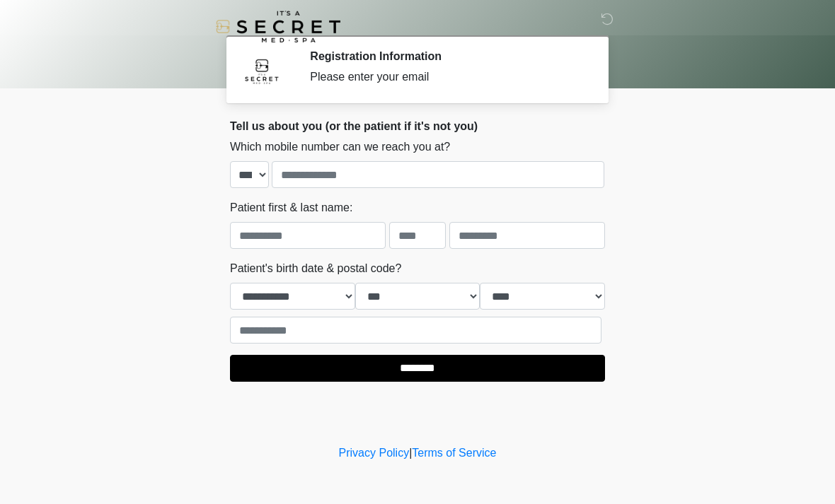  Describe the element at coordinates (446, 77) in the screenshot. I see `div: Please enter your email` at that location.